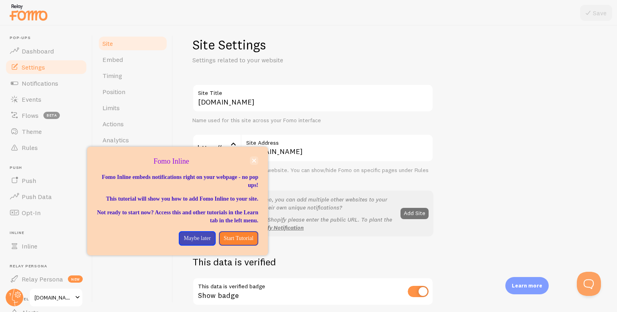  I want to click on a: Shopify Notification, so click(278, 227).